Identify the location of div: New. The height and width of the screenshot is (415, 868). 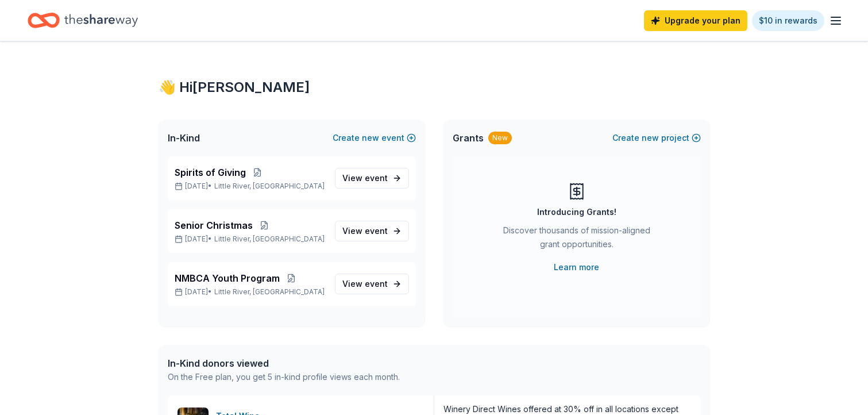
(500, 138).